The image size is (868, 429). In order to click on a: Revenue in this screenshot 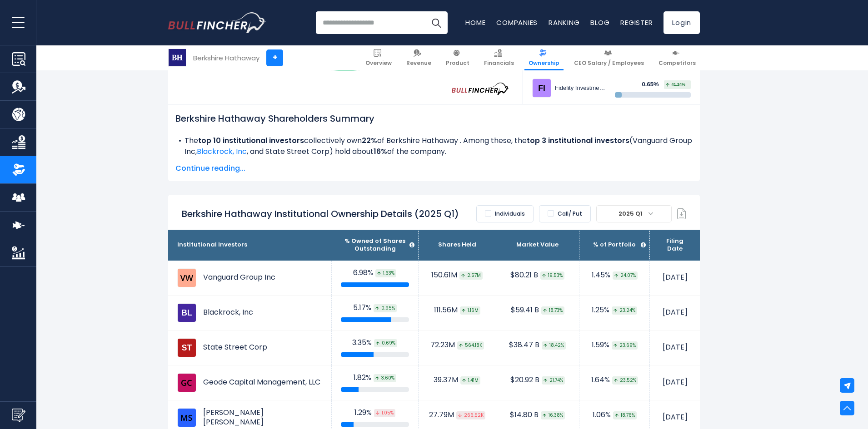, I will do `click(419, 58)`.